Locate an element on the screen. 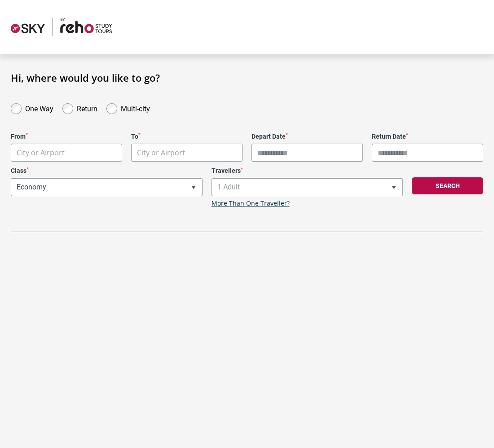 The width and height of the screenshot is (494, 448). label: Return Date is located at coordinates (427, 136).